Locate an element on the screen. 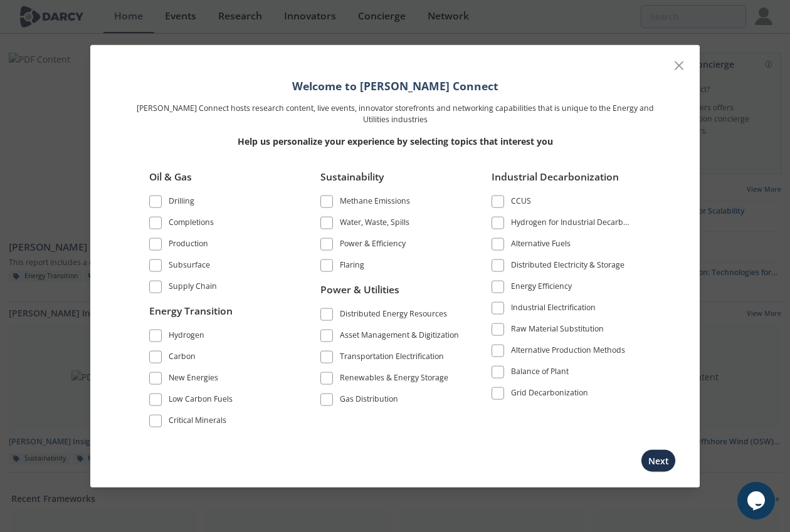  div: Raw Material Substitution is located at coordinates (558, 330).